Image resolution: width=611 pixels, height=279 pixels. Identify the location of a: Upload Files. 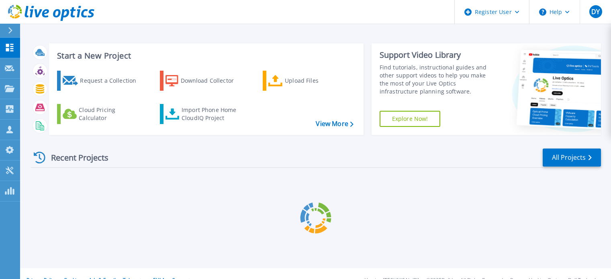
(307, 81).